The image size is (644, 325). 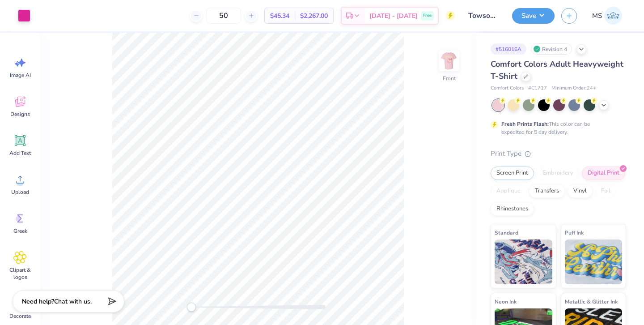 What do you see at coordinates (449, 79) in the screenshot?
I see `div: Front` at bounding box center [449, 79].